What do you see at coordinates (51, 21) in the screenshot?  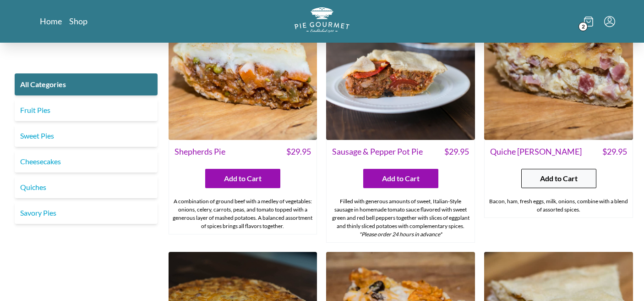 I see `a: Home` at bounding box center [51, 21].